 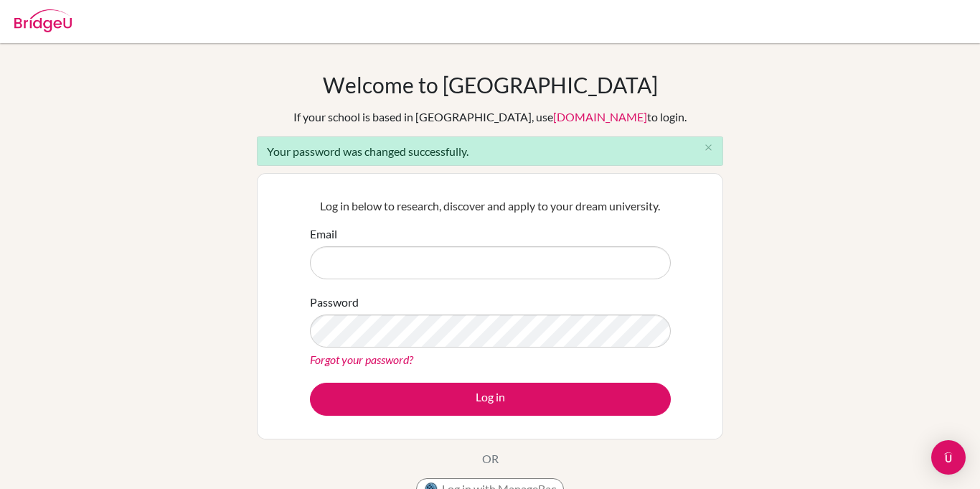 I want to click on img: Bridge-U, so click(x=43, y=21).